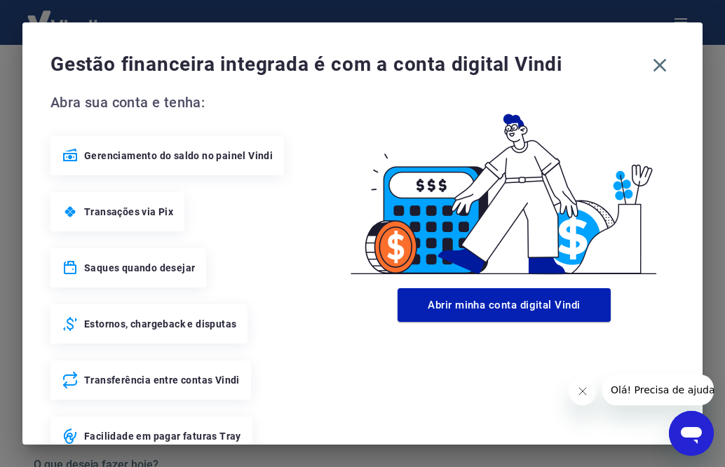  Describe the element at coordinates (160, 324) in the screenshot. I see `span: Estornos, chargeback e disputas` at that location.